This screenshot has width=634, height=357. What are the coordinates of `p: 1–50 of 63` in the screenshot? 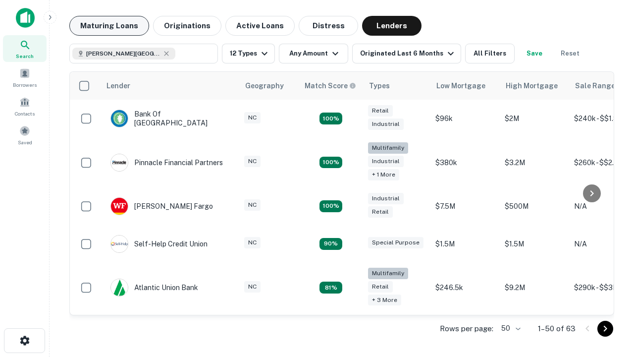 It's located at (557, 328).